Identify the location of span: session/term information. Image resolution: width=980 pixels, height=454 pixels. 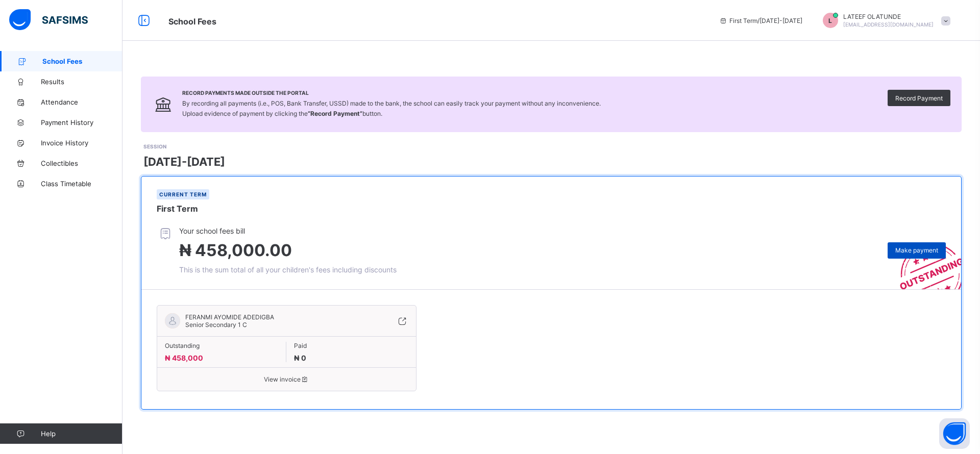
(761, 20).